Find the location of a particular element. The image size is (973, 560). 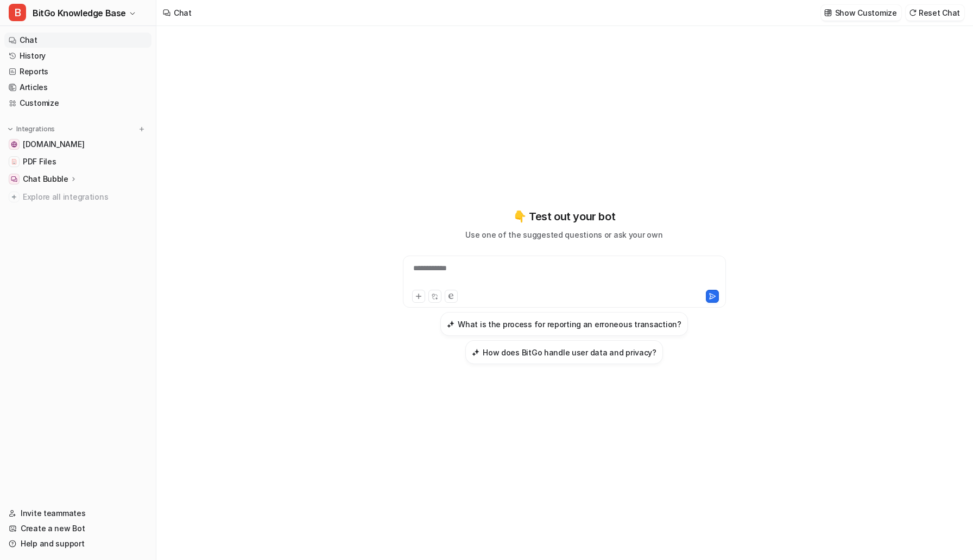

img: expand menu is located at coordinates (10, 130).